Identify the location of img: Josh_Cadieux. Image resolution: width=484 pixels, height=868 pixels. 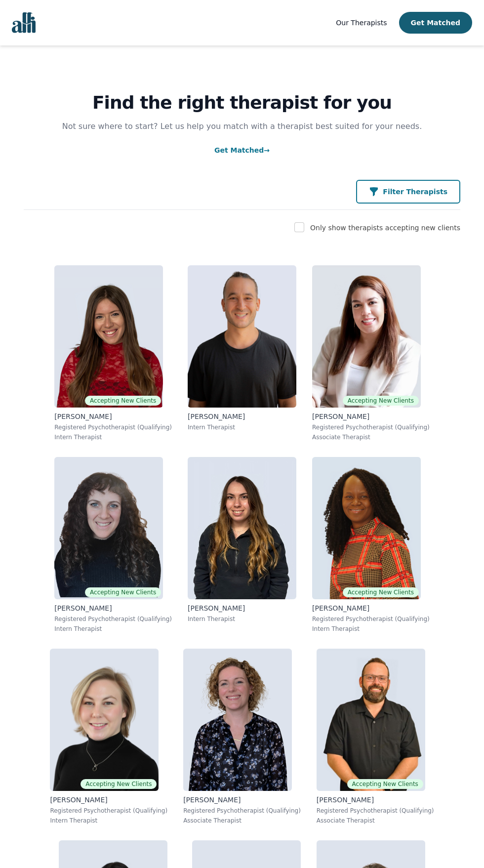
(371, 719).